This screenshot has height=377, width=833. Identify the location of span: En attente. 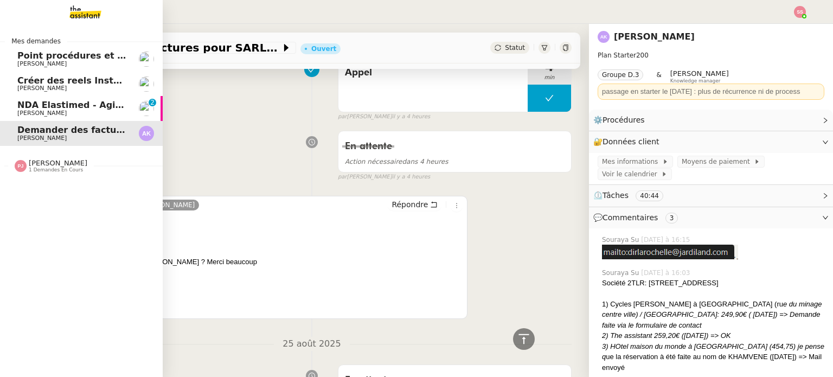
(368, 146).